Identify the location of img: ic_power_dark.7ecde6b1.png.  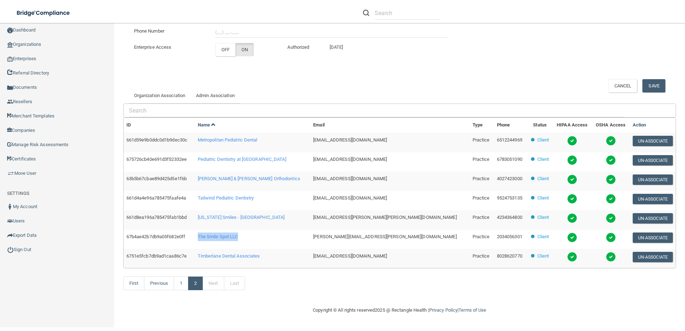
(10, 250).